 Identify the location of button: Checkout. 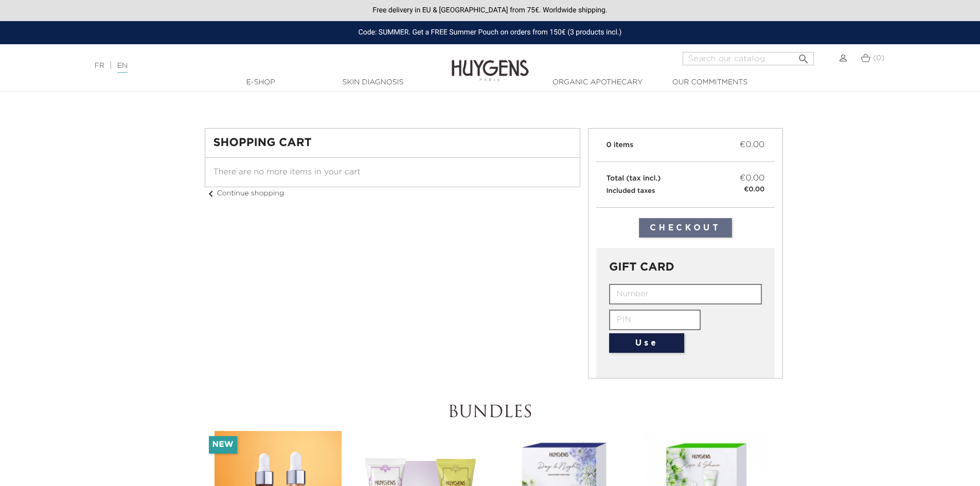
(686, 228).